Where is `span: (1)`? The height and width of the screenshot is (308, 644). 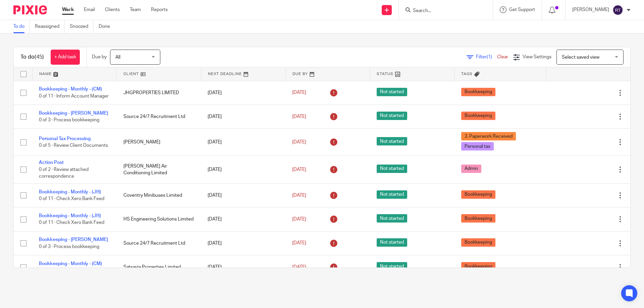 span: (1) is located at coordinates (489, 57).